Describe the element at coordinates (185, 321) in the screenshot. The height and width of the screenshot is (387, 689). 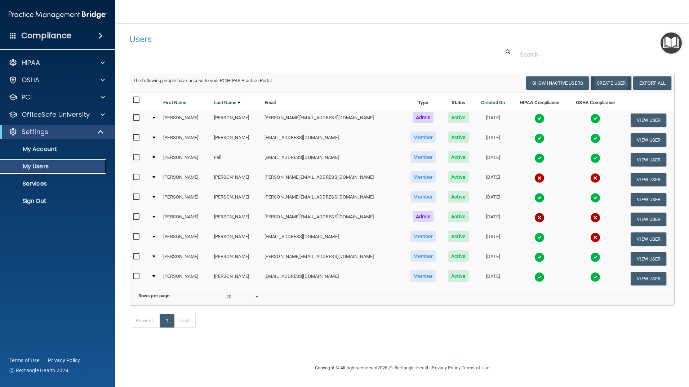
I see `a: Next` at that location.